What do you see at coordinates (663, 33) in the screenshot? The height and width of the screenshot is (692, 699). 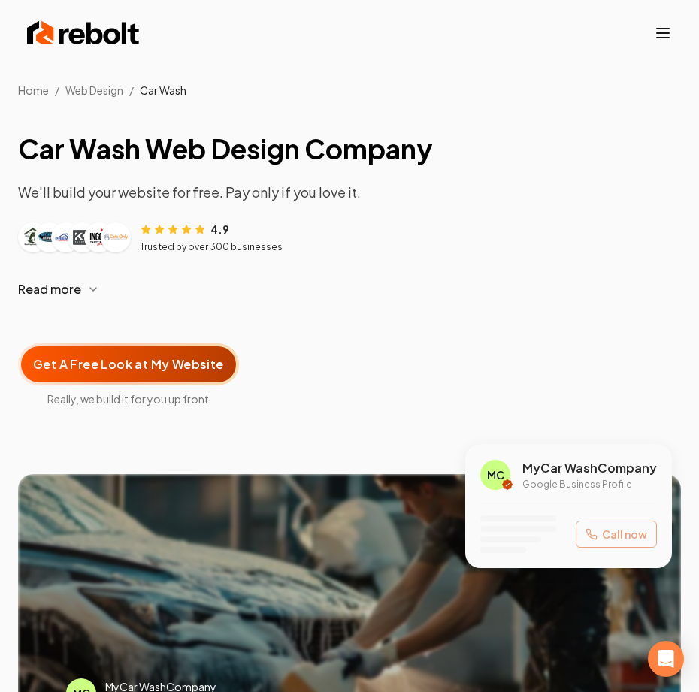 I see `button: Toggle mobile menu` at bounding box center [663, 33].